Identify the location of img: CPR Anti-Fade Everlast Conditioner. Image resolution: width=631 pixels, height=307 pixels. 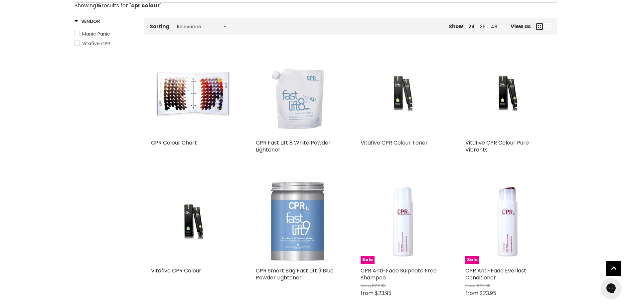
(507, 221).